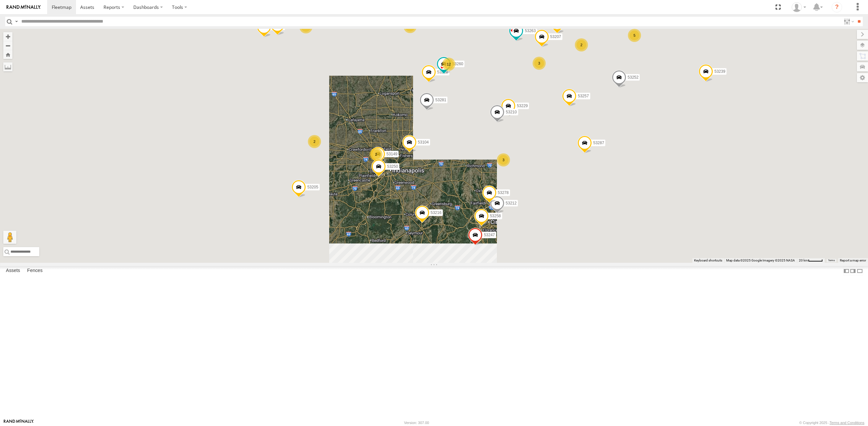  What do you see at coordinates (847, 271) in the screenshot?
I see `label: Dock Summary Table to the Left` at bounding box center [847, 271].